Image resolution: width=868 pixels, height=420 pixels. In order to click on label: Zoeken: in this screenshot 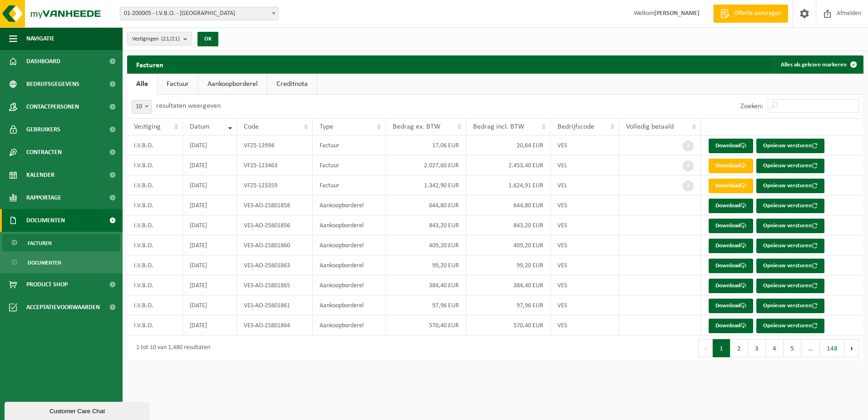, I will do `click(752, 106)`.